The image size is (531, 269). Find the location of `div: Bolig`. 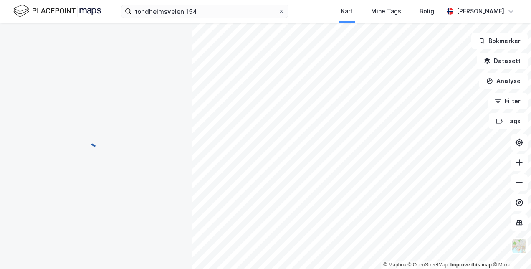

div: Bolig is located at coordinates (427, 11).